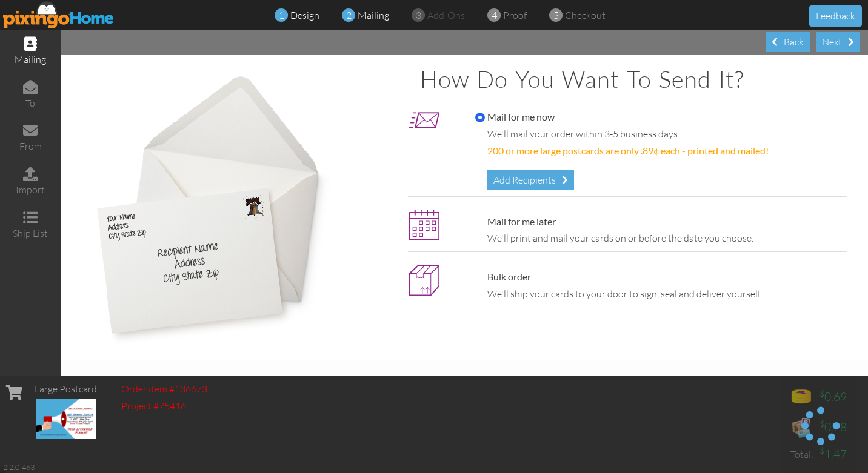 Image resolution: width=868 pixels, height=473 pixels. What do you see at coordinates (837, 42) in the screenshot?
I see `div: Next` at bounding box center [837, 42].